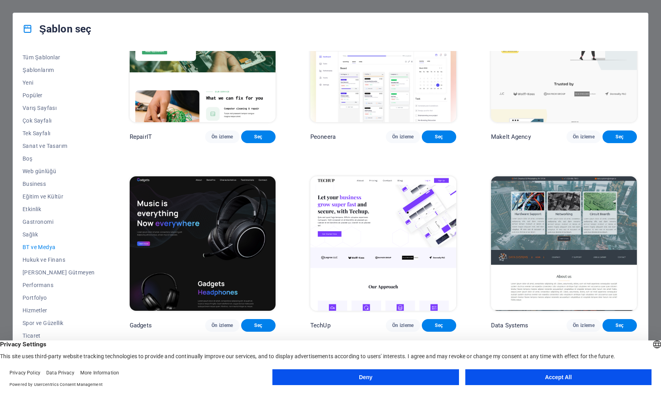 The height and width of the screenshot is (393, 661). What do you see at coordinates (58, 323) in the screenshot?
I see `span: Spor ve Güzellik` at bounding box center [58, 323].